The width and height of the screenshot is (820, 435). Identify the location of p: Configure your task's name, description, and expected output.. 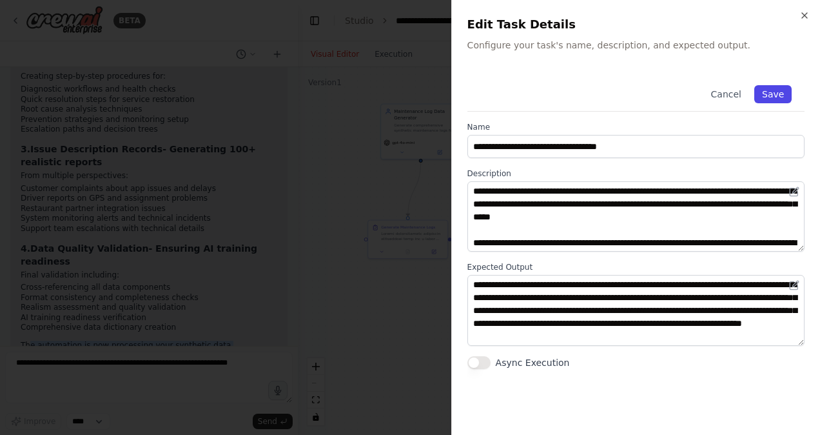
(636, 45).